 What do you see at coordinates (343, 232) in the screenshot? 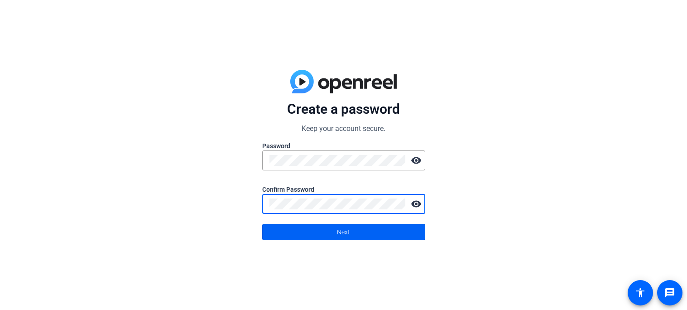
I see `button: Next` at bounding box center [343, 232].